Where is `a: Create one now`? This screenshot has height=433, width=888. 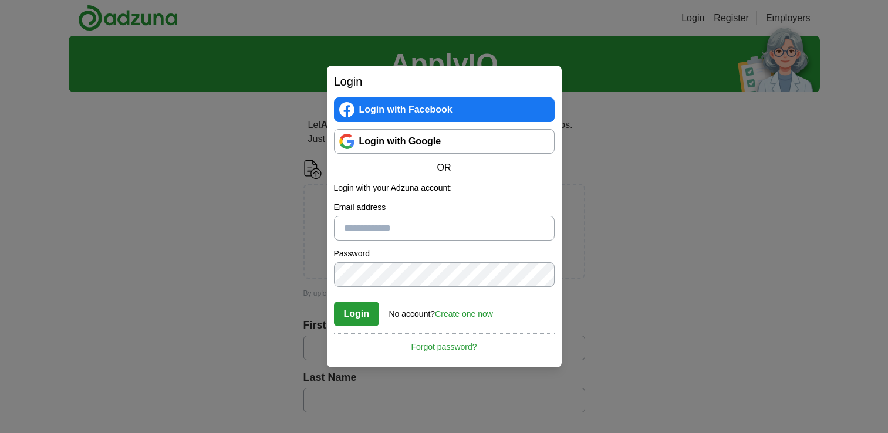 a: Create one now is located at coordinates (464, 314).